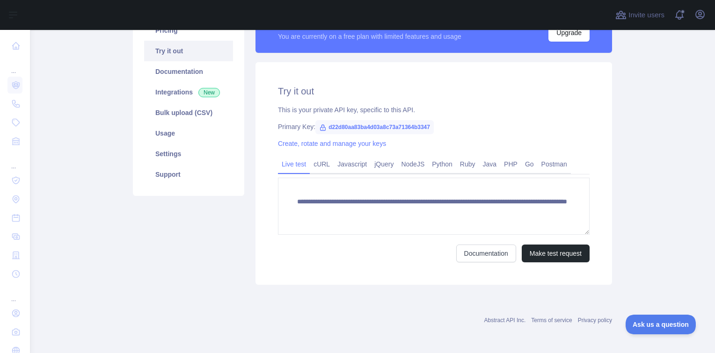 The height and width of the screenshot is (353, 715). Describe the element at coordinates (188, 30) in the screenshot. I see `a: Pricing` at that location.